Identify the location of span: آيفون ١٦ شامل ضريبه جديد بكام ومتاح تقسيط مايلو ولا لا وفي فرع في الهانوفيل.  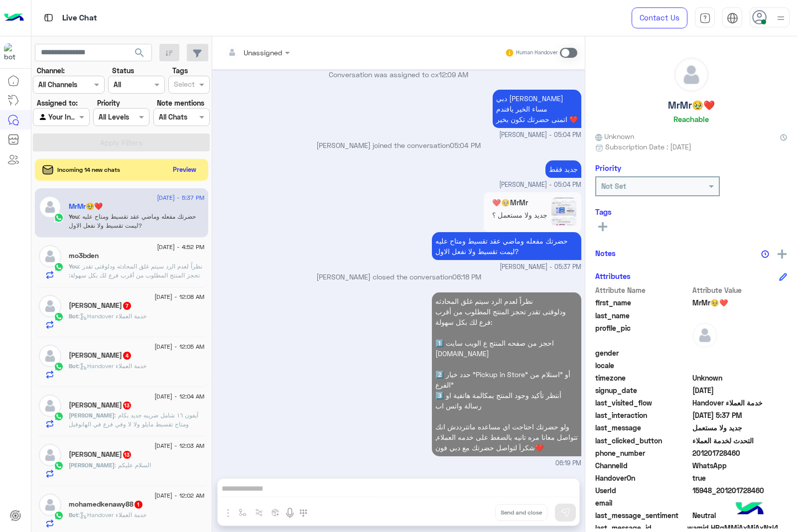
(134, 419).